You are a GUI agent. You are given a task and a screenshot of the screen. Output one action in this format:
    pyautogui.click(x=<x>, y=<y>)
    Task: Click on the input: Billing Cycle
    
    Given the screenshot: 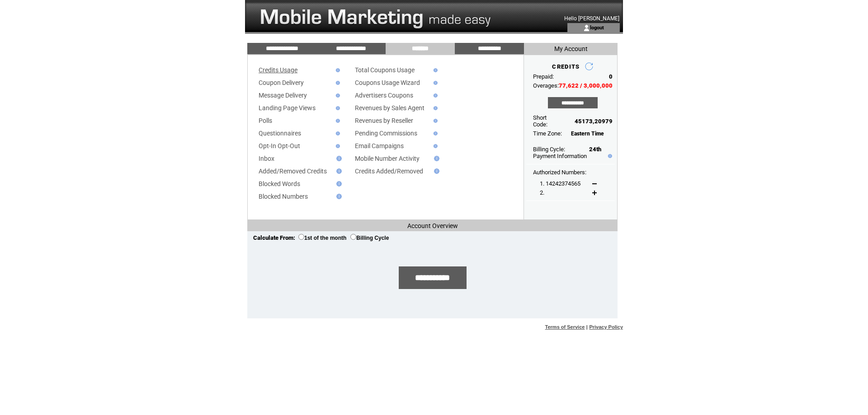 What is the action you would take?
    pyautogui.click(x=353, y=237)
    